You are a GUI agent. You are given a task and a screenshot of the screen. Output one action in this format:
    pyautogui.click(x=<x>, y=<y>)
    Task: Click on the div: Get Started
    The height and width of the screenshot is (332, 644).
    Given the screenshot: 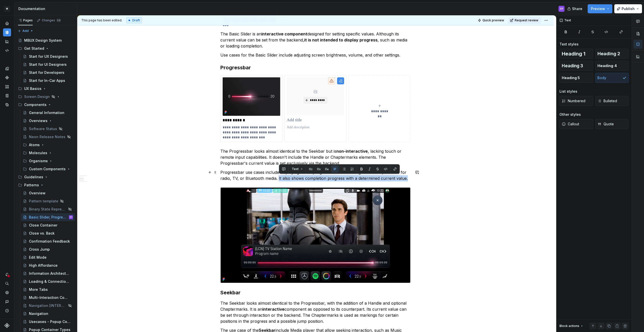 What is the action you would take?
    pyautogui.click(x=46, y=49)
    